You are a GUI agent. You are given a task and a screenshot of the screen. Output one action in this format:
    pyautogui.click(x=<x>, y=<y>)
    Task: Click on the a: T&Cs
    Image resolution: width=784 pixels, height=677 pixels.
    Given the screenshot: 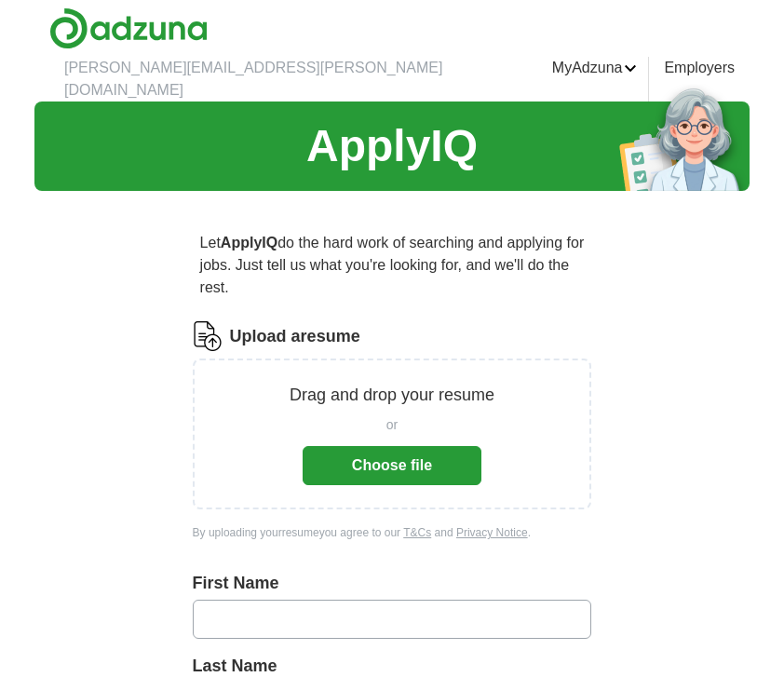 What is the action you would take?
    pyautogui.click(x=418, y=532)
    